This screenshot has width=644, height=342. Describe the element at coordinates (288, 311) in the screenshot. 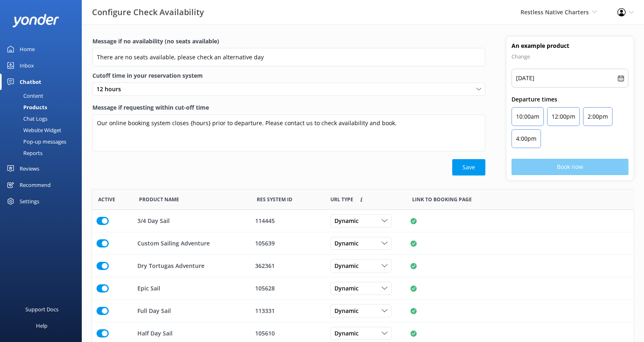

I see `div: 113331` at that location.